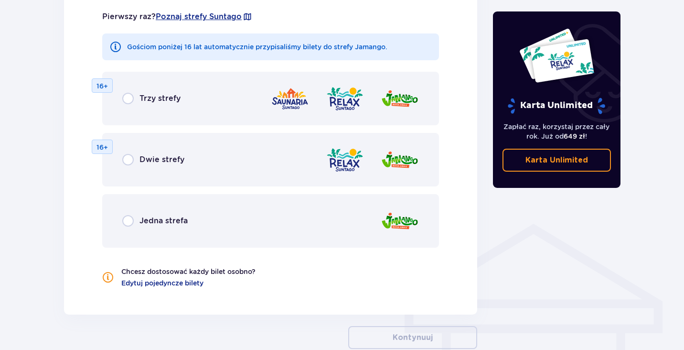 Image resolution: width=684 pixels, height=350 pixels. Describe the element at coordinates (177, 17) in the screenshot. I see `p: Pierwszy raz?` at that location.